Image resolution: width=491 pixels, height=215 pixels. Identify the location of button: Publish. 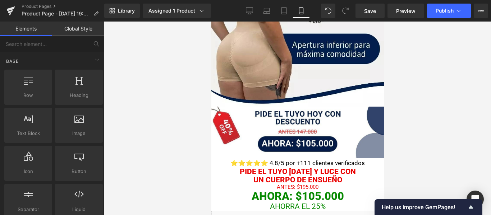
(449, 11).